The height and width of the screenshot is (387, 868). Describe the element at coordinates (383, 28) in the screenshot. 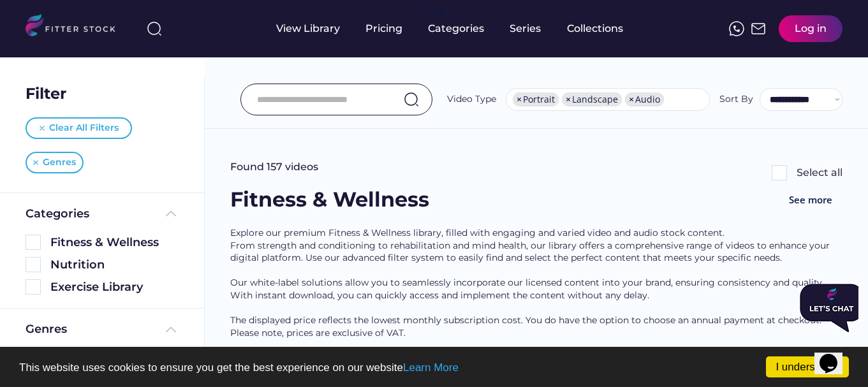

I see `div: Pricing` at that location.